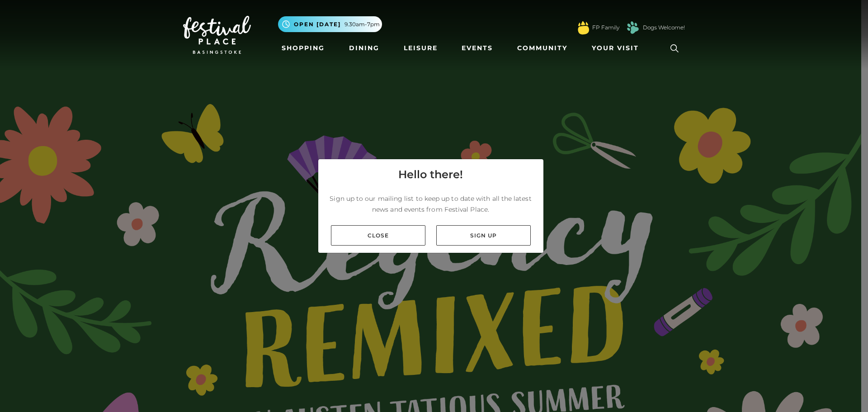 The image size is (868, 412). What do you see at coordinates (378, 235) in the screenshot?
I see `a: Close` at bounding box center [378, 235].